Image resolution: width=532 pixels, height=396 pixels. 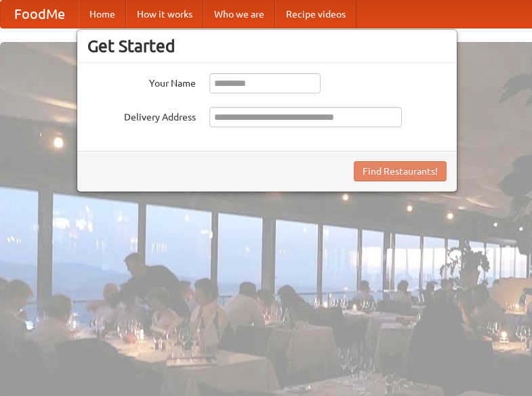 What do you see at coordinates (239, 14) in the screenshot?
I see `a: Who we are` at bounding box center [239, 14].